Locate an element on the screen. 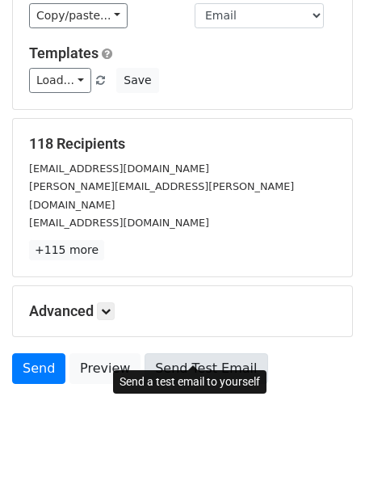  div: Send a test email to yourself is located at coordinates (190, 381).